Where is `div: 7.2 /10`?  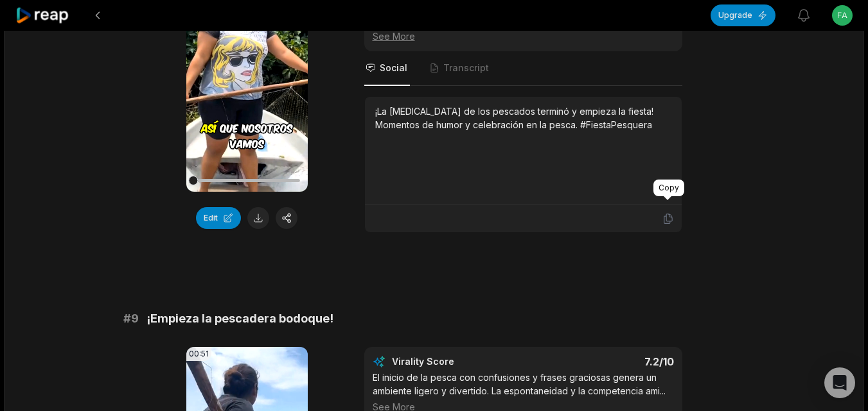 div: 7.2 /10 is located at coordinates (604, 362).